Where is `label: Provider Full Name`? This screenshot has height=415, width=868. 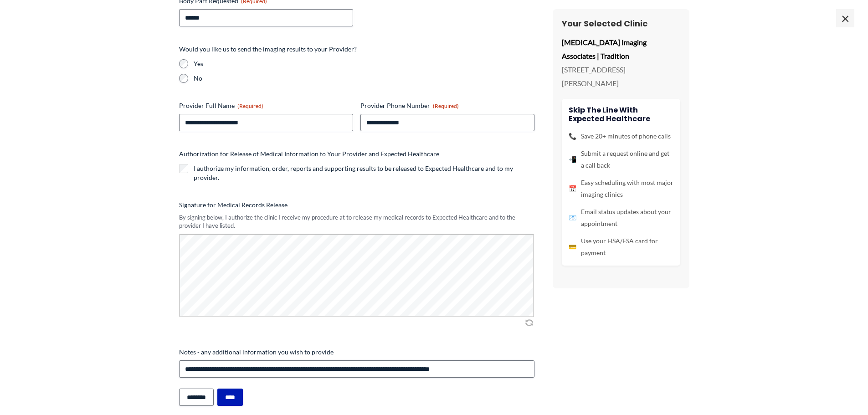
label: Provider Full Name is located at coordinates (266, 106).